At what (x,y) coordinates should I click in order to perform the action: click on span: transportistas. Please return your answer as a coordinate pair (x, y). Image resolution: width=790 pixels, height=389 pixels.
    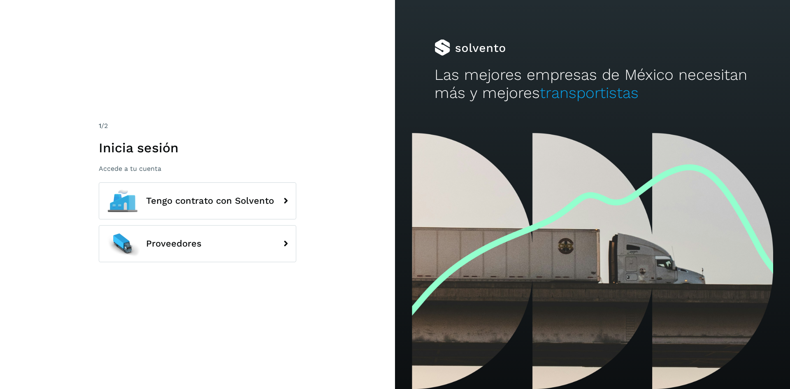
    Looking at the image, I should click on (589, 93).